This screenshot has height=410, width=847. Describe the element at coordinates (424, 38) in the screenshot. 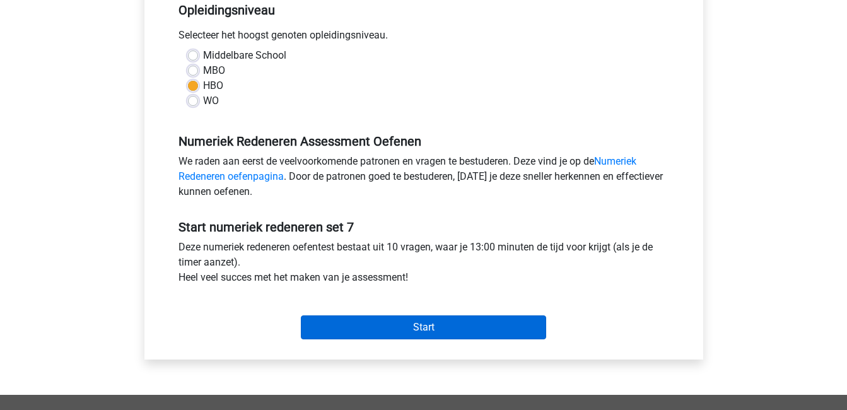

I see `div: Selecteer het hoogst genoten opleidingsniveau.` at that location.